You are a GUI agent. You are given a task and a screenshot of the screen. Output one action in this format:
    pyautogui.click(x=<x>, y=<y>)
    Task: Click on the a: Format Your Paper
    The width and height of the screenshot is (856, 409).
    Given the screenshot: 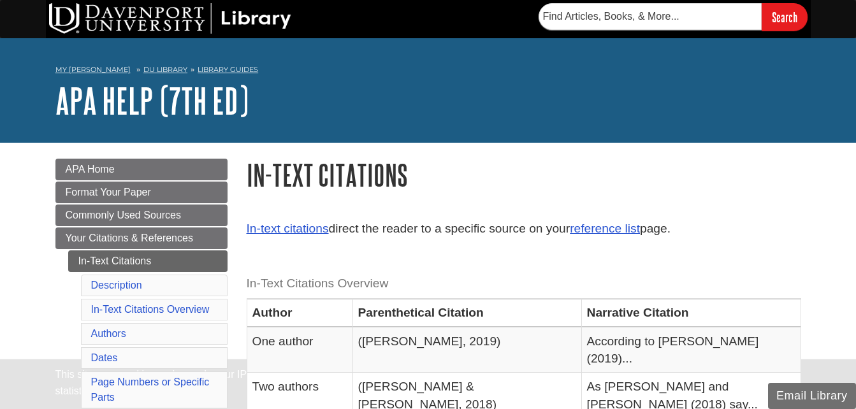 What is the action you would take?
    pyautogui.click(x=141, y=192)
    